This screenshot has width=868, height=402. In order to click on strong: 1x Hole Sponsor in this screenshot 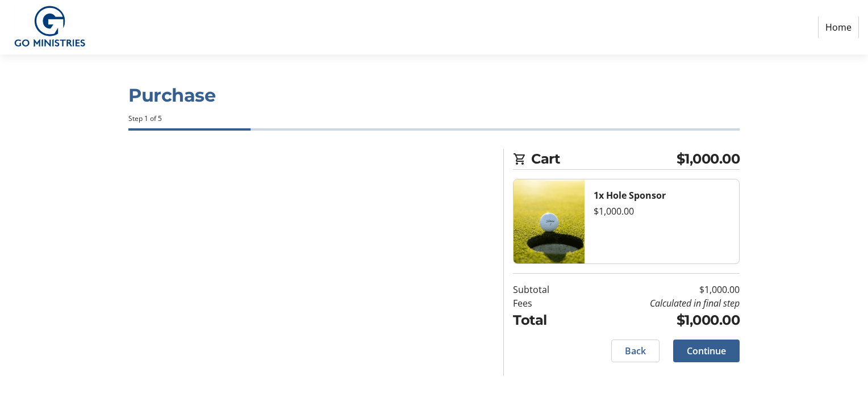, I will do `click(629, 195)`.